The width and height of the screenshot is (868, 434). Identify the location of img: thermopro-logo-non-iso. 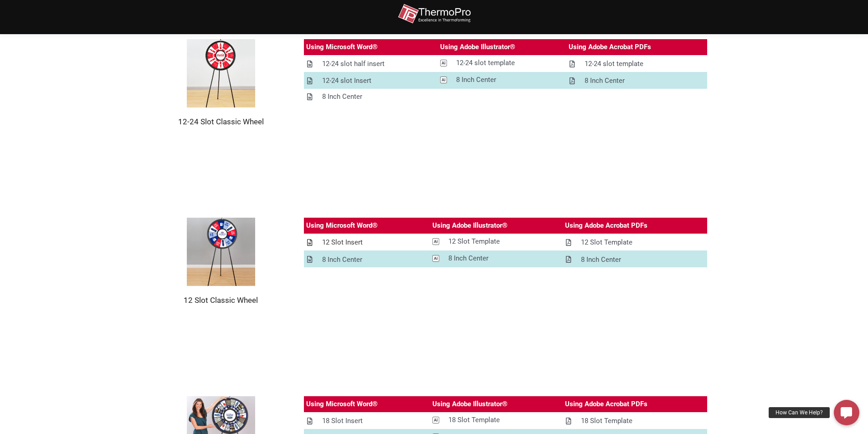
(434, 14).